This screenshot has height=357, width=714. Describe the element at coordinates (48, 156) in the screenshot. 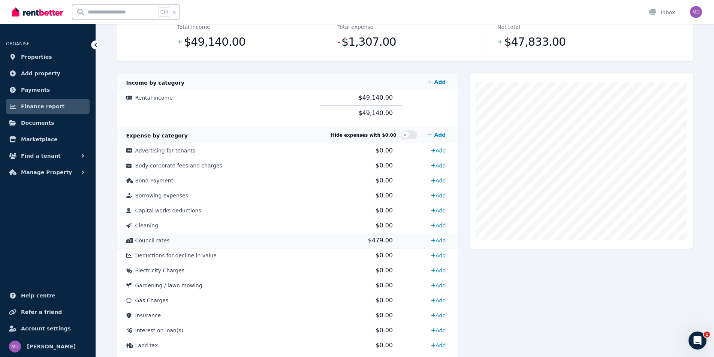

I see `button: Find a tenant` at that location.